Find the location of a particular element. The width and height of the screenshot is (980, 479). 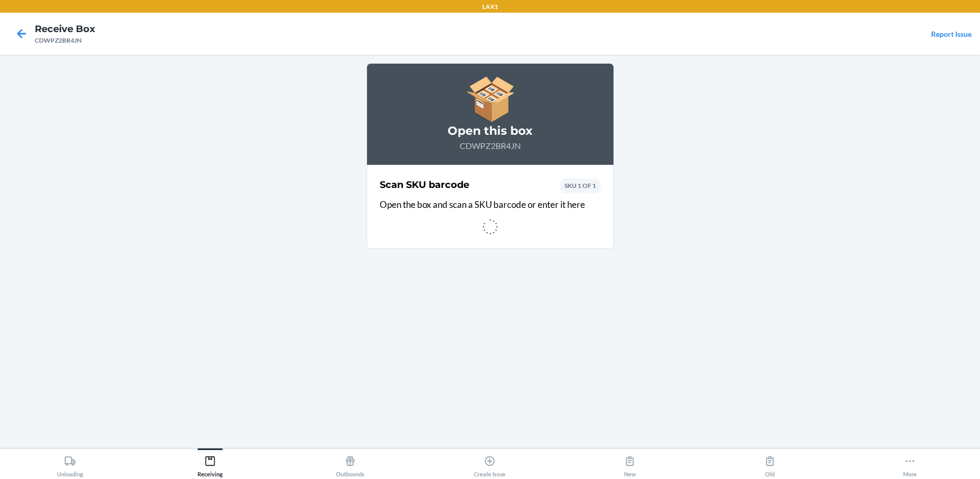

div: Old is located at coordinates (769, 464).